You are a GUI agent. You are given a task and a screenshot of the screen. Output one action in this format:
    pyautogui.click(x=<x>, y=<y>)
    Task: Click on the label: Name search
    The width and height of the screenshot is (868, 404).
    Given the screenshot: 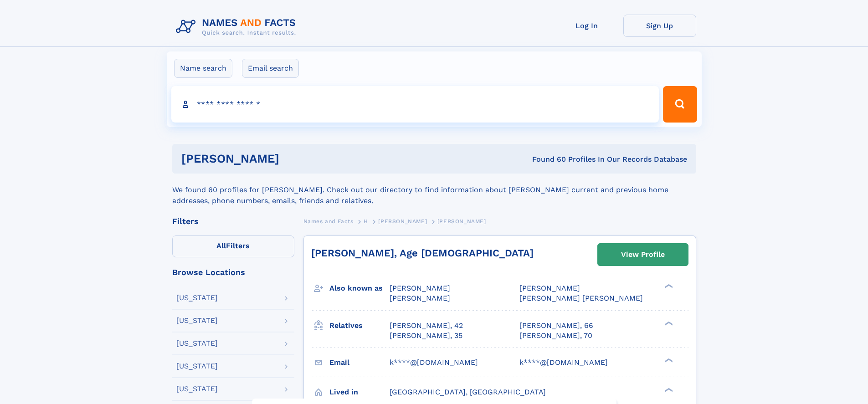 What is the action you would take?
    pyautogui.click(x=203, y=68)
    